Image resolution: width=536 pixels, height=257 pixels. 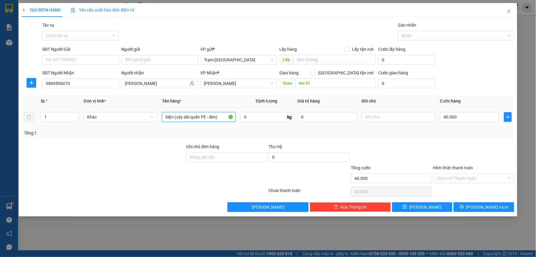 What do you see at coordinates (290, 73) in the screenshot?
I see `span: Giao hàng` at bounding box center [290, 73].